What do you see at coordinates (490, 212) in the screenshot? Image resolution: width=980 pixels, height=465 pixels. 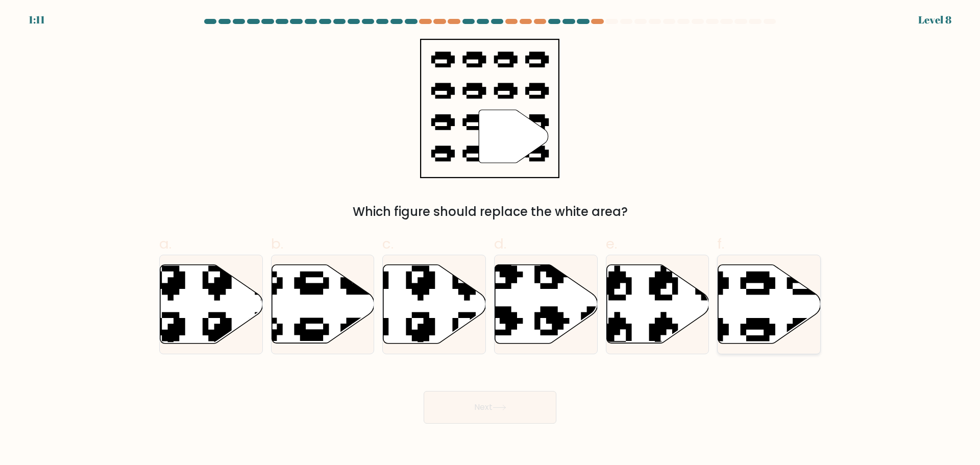 I see `div: Which figure should replace the white area?` at bounding box center [490, 212].